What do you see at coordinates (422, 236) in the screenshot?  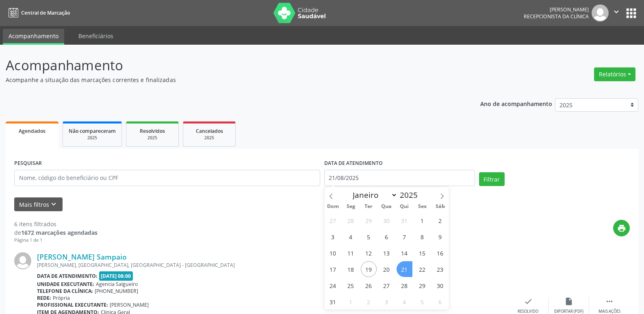 I see `span: Agosto 8, 2025` at bounding box center [422, 236].